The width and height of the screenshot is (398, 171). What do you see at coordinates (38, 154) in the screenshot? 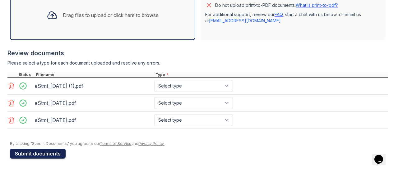
I see `button: Submit documents` at bounding box center [38, 154].